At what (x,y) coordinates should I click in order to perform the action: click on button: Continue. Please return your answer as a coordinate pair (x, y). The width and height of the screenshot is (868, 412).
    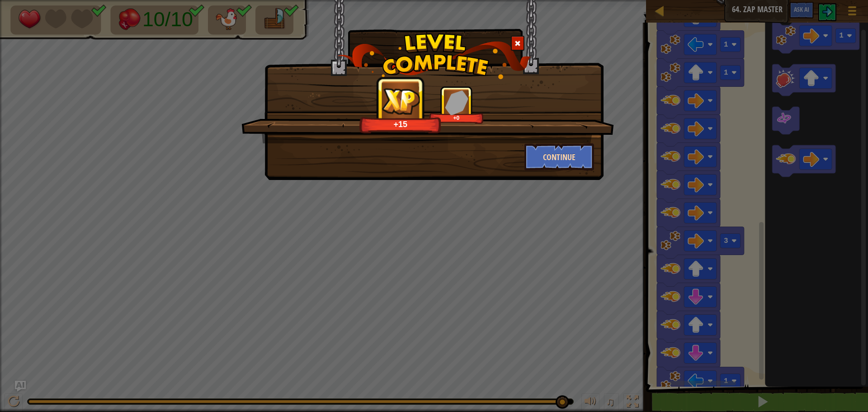
    Looking at the image, I should click on (560, 157).